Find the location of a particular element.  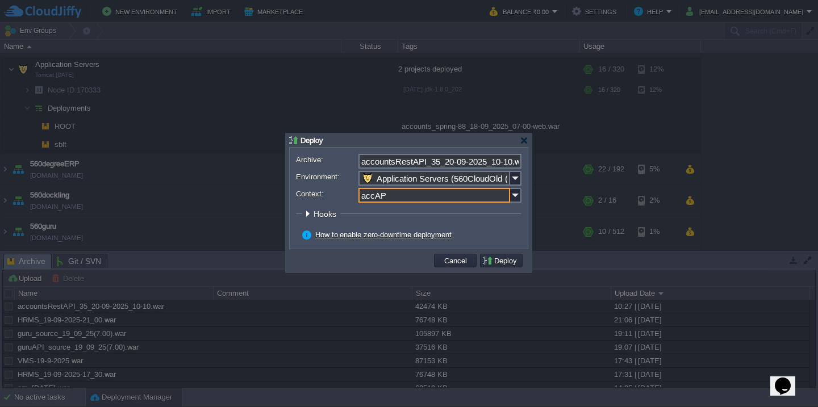

button: Cancel is located at coordinates (456, 261).